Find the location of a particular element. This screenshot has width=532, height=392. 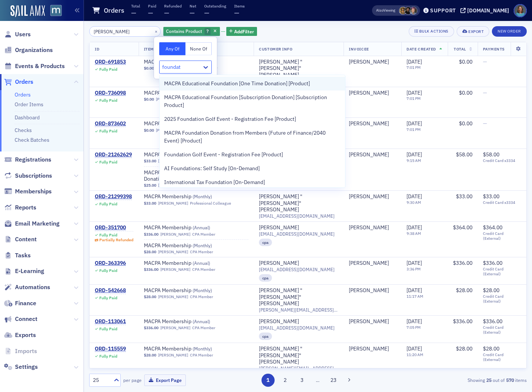

span: $33.00 is located at coordinates (464, 197).